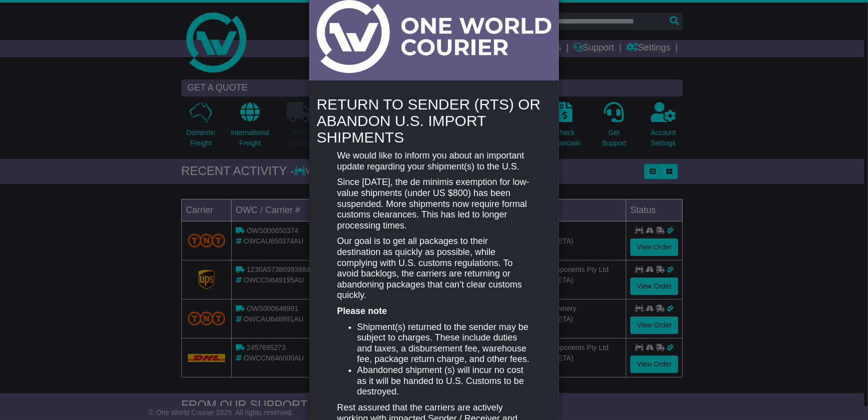 The height and width of the screenshot is (420, 868). Describe the element at coordinates (444, 343) in the screenshot. I see `li: Shipment(s) returned to the sender may be subject to charges. These include duties and taxes, a d...` at that location.